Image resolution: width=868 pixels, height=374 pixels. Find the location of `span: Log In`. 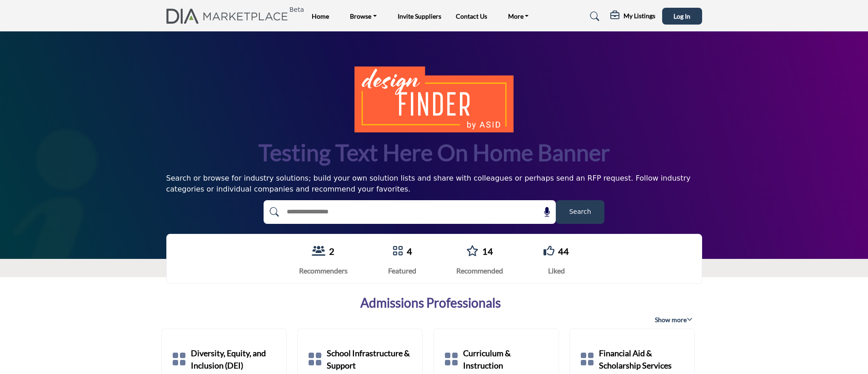

span: Log In is located at coordinates (682, 16).